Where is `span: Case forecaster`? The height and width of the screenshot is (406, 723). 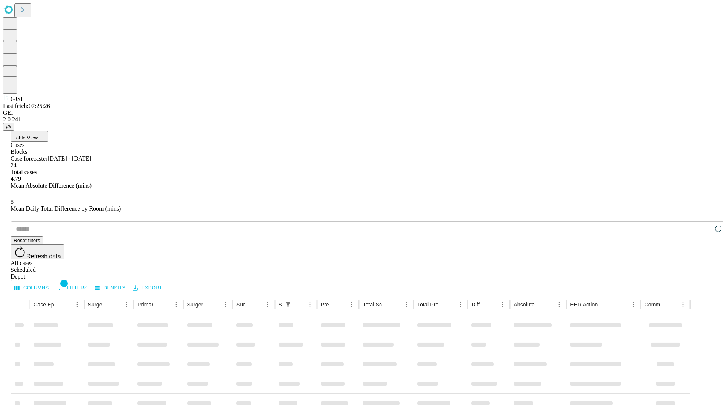 span: Case forecaster is located at coordinates (29, 158).